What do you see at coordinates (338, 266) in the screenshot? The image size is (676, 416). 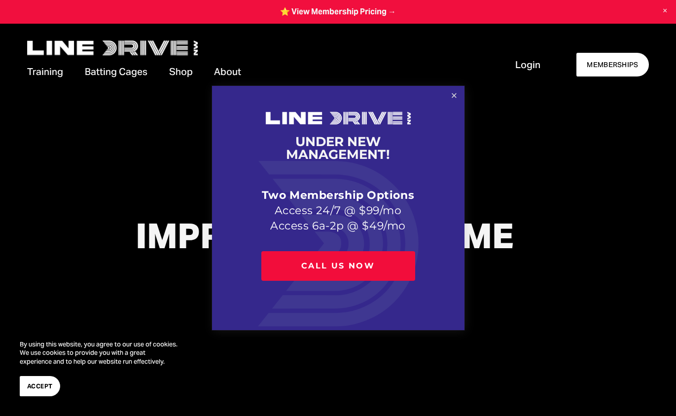 I see `a: Call Us Now` at bounding box center [338, 266].